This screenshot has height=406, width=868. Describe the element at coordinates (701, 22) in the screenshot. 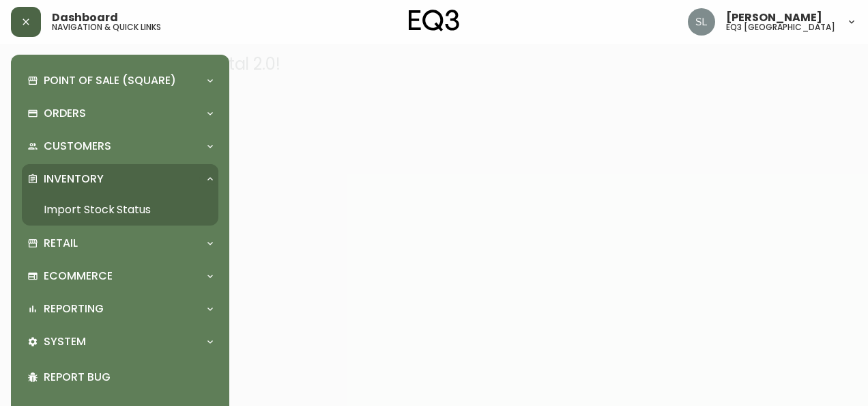

I see `img: e419f15d81334f6c4a2609e5c46aef91` at that location.